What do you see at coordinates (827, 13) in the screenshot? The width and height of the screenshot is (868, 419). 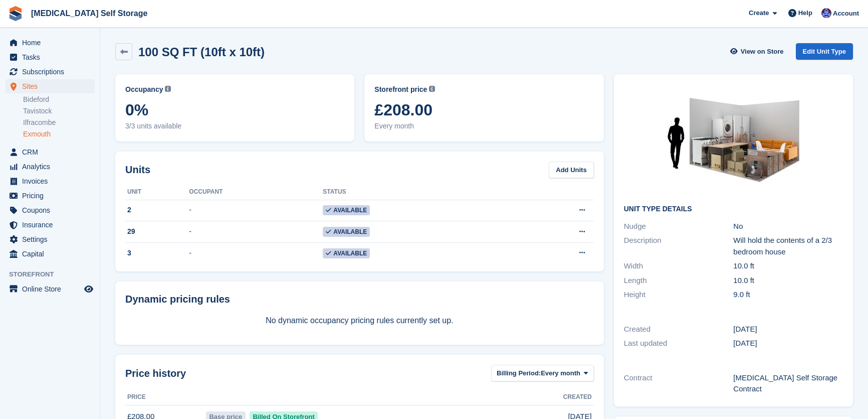 I see `img: Helen Walker` at bounding box center [827, 13].